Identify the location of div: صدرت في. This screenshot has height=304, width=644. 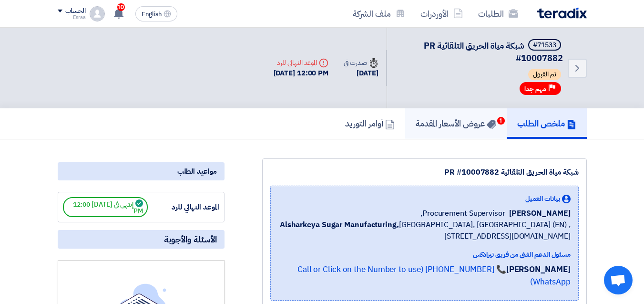
(361, 62).